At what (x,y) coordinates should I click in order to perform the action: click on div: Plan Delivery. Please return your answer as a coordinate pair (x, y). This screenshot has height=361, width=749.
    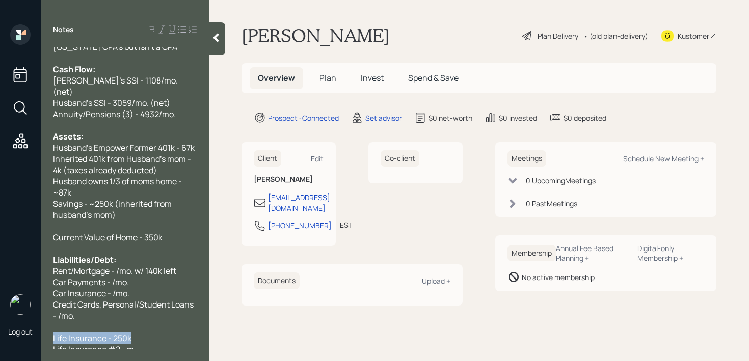
    Looking at the image, I should click on (558, 36).